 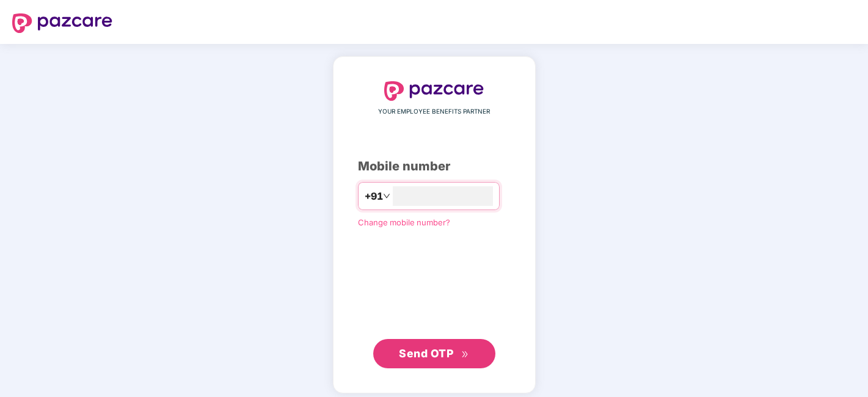 I want to click on span: down, so click(x=387, y=196).